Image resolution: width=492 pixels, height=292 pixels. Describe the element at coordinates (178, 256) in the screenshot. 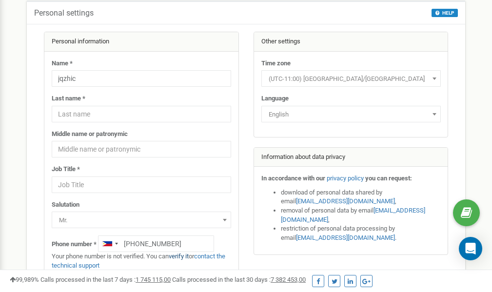

I see `a: verify it` at that location.